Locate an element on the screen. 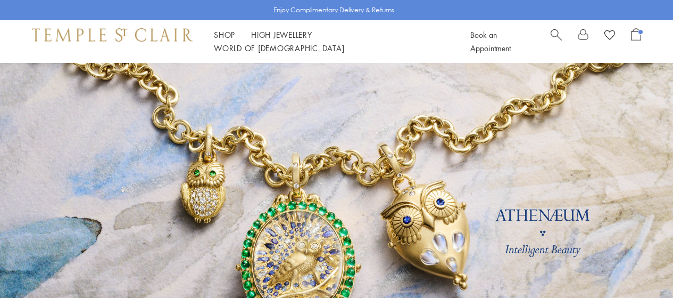  nav: Main navigation is located at coordinates (330, 42).